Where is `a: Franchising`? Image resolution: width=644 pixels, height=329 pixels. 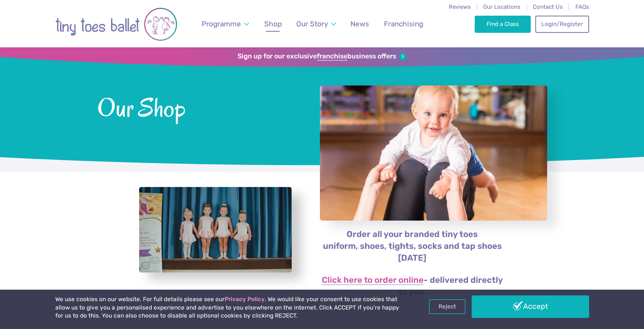 a: Franchising is located at coordinates (404, 24).